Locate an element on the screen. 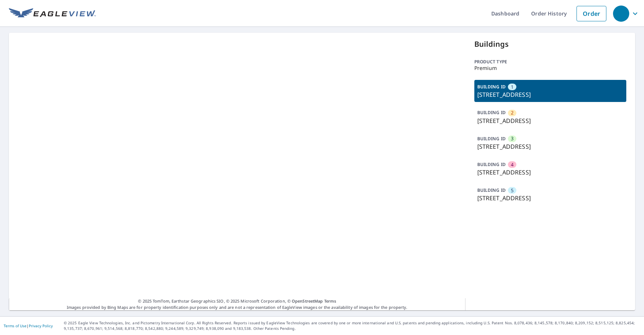  span: 2 is located at coordinates (512, 113).